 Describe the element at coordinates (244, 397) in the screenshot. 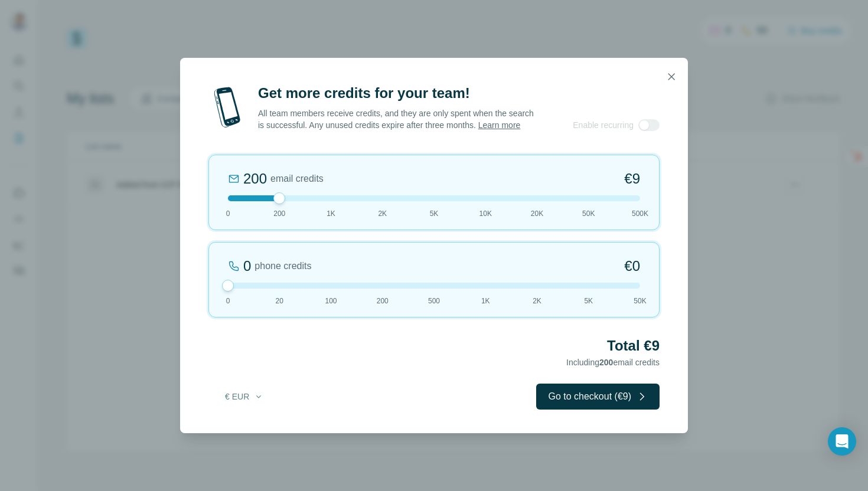

I see `button: € EUR` at that location.